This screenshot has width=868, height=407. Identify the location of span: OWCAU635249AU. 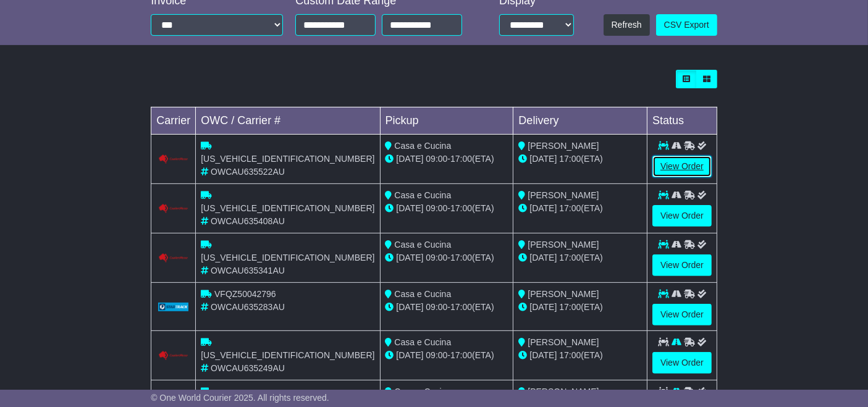
(248, 368).